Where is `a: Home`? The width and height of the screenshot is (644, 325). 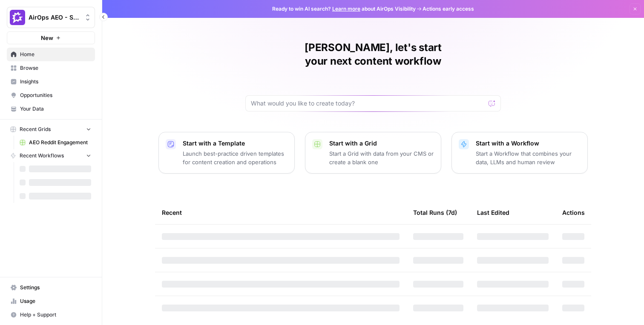
a: Home is located at coordinates (50, 54).